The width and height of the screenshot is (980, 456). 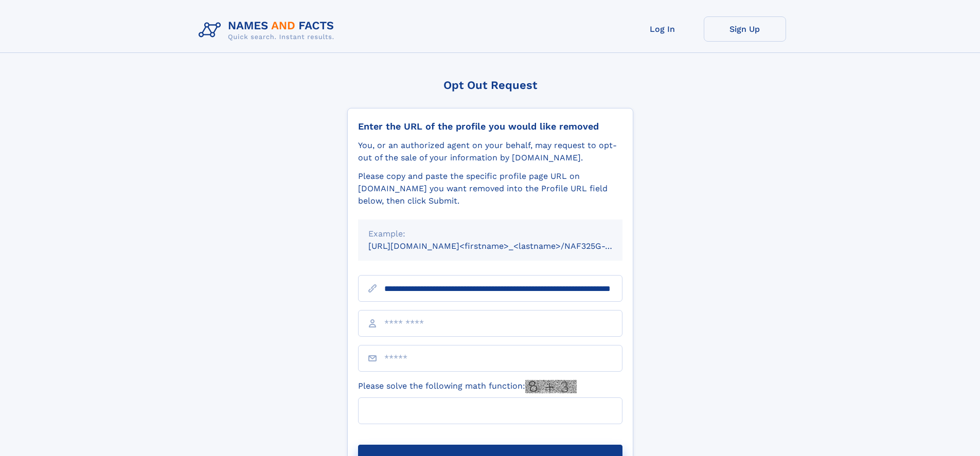 I want to click on div: You, or an authorized agent on your behalf, may request to opt-out of the sale of your informatio..., so click(x=490, y=152).